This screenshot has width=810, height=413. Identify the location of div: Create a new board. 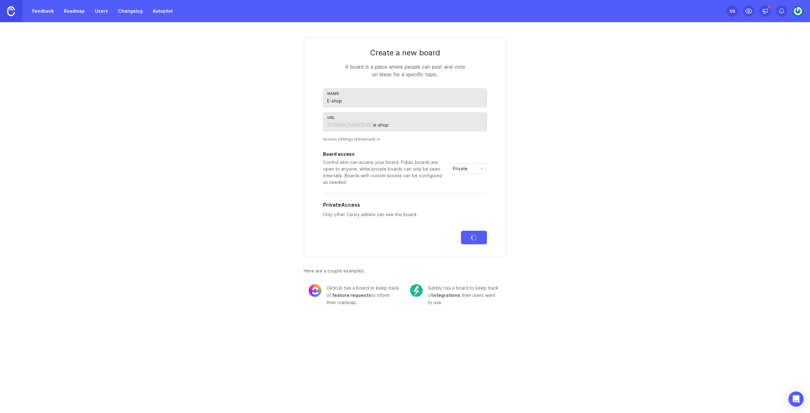
(405, 53).